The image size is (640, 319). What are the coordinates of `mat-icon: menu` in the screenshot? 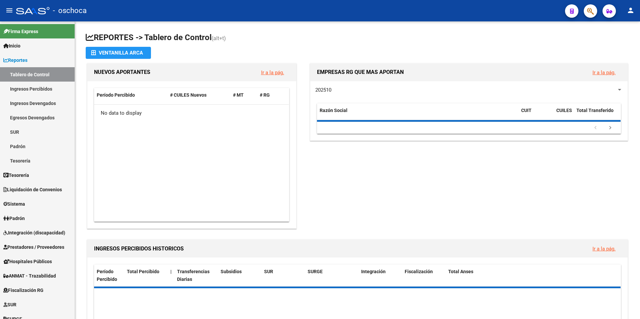 It's located at (9, 10).